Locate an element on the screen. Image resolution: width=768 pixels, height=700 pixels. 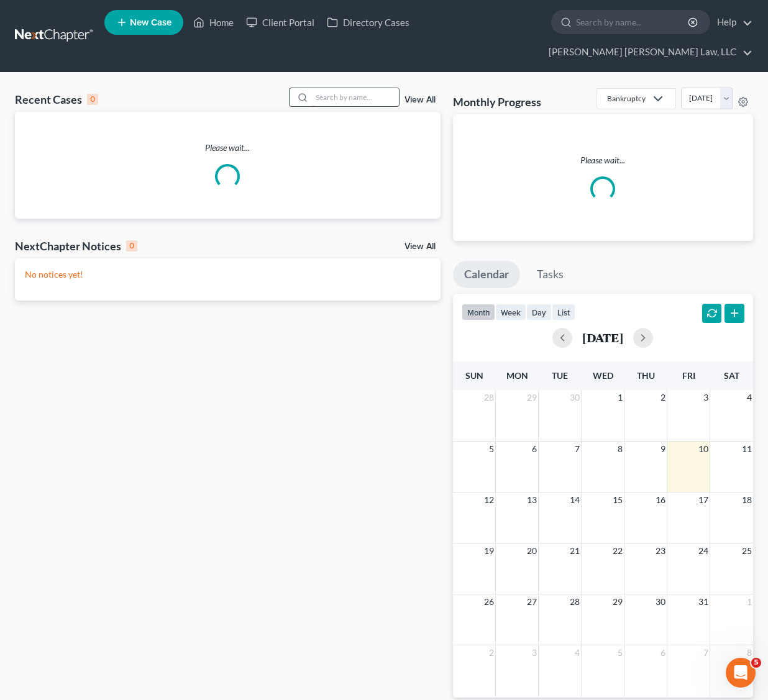
span: 31 is located at coordinates (703, 602).